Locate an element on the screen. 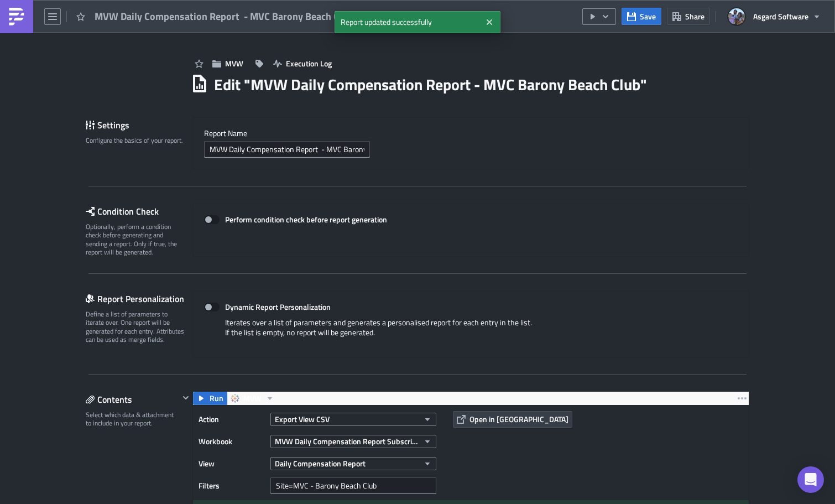 The height and width of the screenshot is (504, 835). div: Contents is located at coordinates (132, 399).